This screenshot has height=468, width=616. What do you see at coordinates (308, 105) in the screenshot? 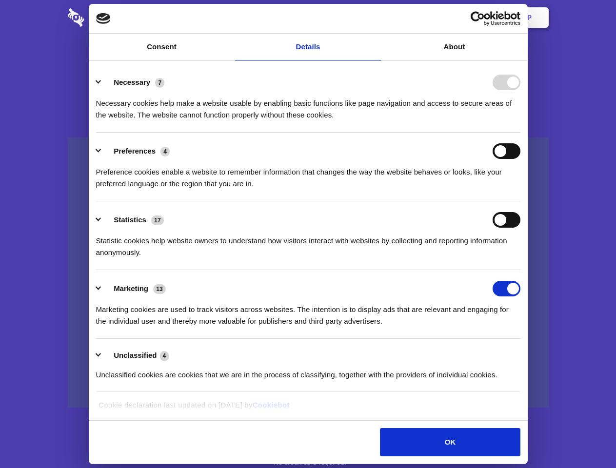
I see `h4: Auto-redaction of sensitive data, encrypted data sharing and self-destructing private chats. Shar...` at bounding box center [308, 105].